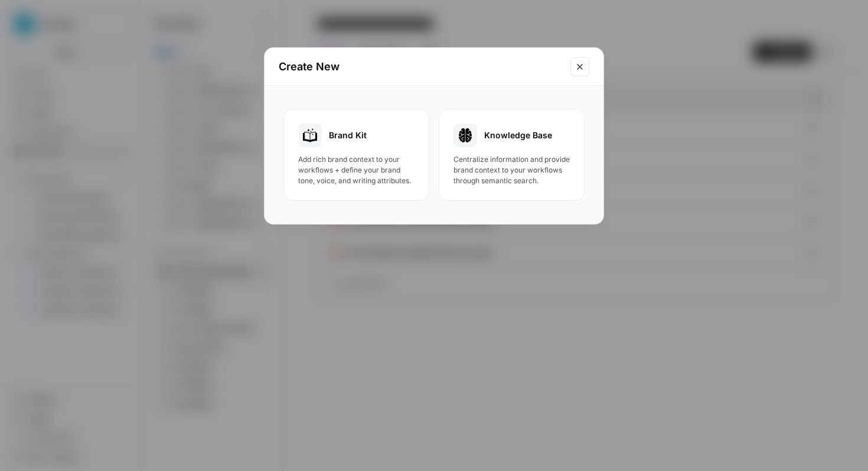 The height and width of the screenshot is (471, 868). Describe the element at coordinates (511, 170) in the screenshot. I see `span: Centralize information and provide brand context to your workflows through semantic search.` at that location.